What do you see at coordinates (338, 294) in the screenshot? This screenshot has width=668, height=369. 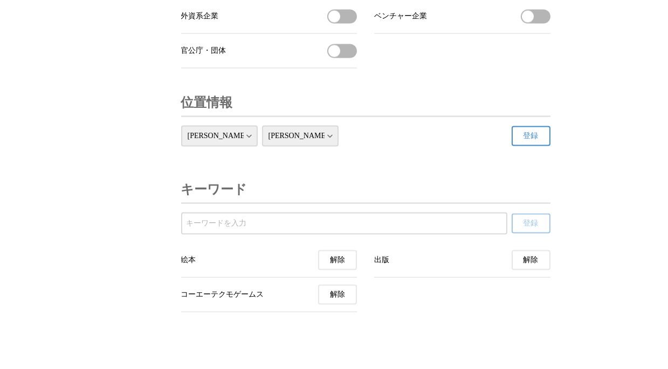 I see `button: コーエーテクモゲームスの受信を解除` at bounding box center [338, 294].